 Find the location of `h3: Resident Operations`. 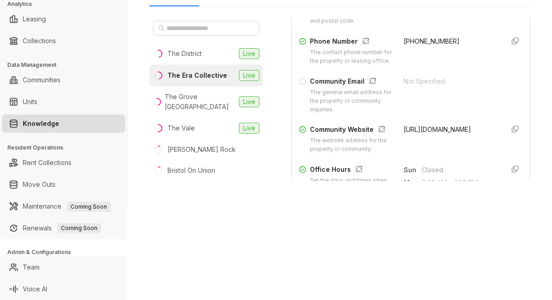

h3: Resident Operations is located at coordinates (67, 148).